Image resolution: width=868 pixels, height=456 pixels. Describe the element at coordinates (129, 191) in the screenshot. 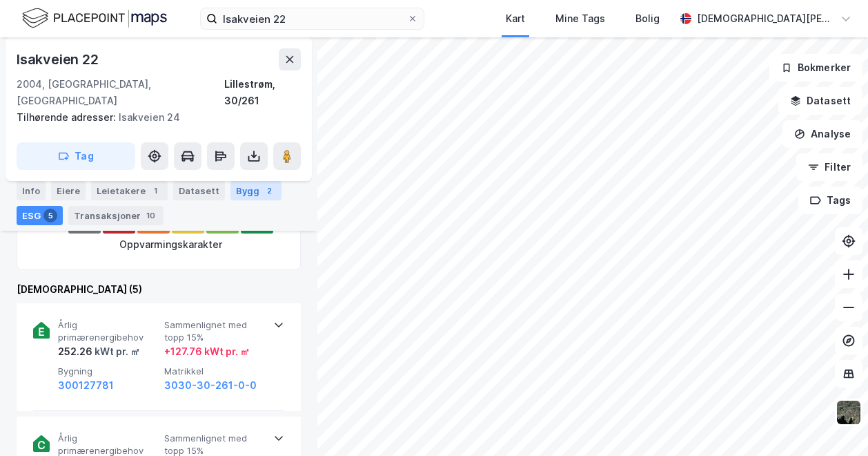

I see `div: Leietakere` at that location.